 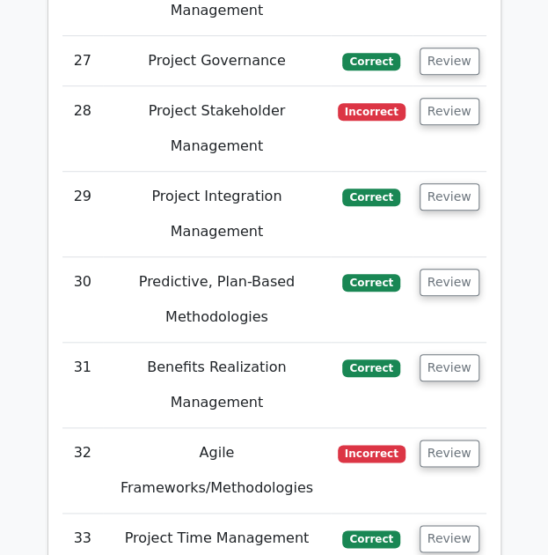 What do you see at coordinates (83, 129) in the screenshot?
I see `td: 28` at bounding box center [83, 129].